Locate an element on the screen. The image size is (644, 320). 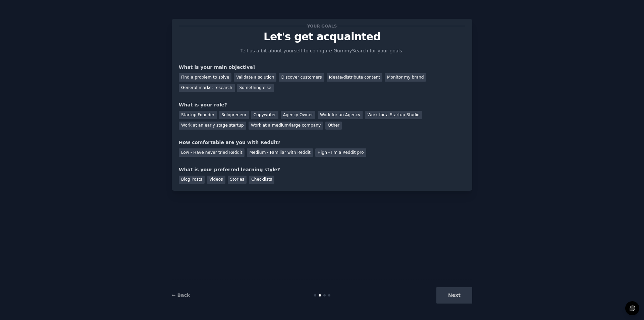
div: Videos is located at coordinates (216, 179).